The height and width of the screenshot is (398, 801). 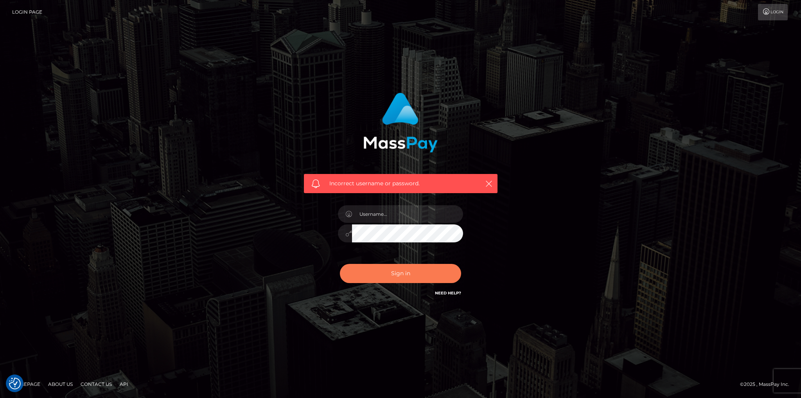 I want to click on button: Consent Preferences, so click(x=15, y=384).